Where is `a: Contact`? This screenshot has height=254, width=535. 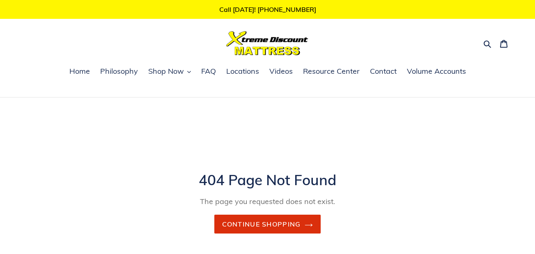
a: Contact is located at coordinates (383, 72).